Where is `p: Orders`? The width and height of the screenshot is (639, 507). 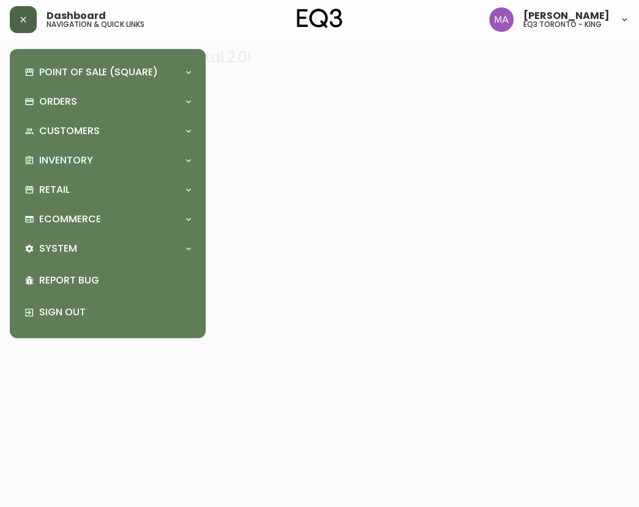 p: Orders is located at coordinates (58, 102).